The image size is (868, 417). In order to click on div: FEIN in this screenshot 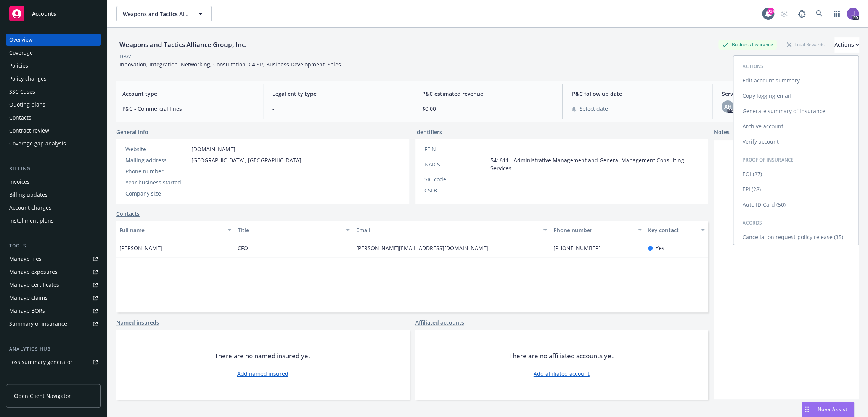, I will do `click(456, 149)`.